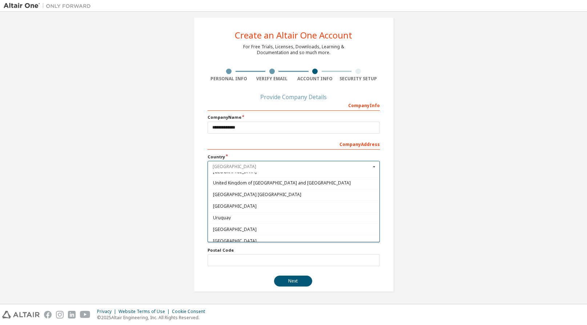 The height and width of the screenshot is (325, 587). Describe the element at coordinates (294, 50) in the screenshot. I see `div: For Free Trials, Licenses, Downloads, Learning & Documentation and so much more.` at that location.